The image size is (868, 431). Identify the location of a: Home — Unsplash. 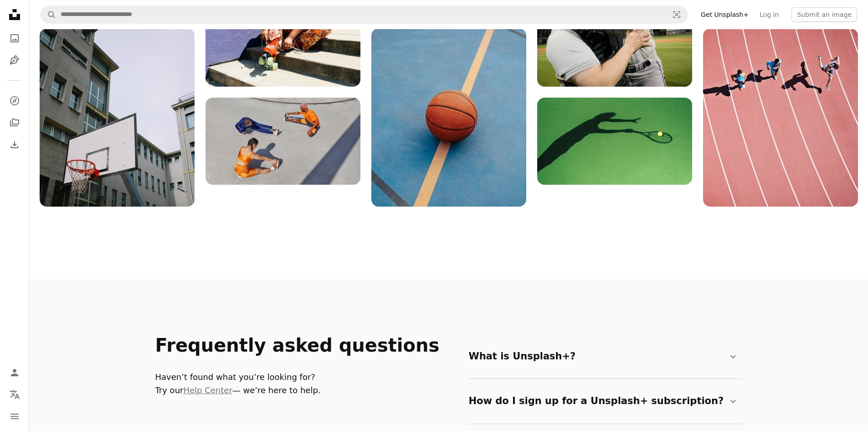
(15, 16).